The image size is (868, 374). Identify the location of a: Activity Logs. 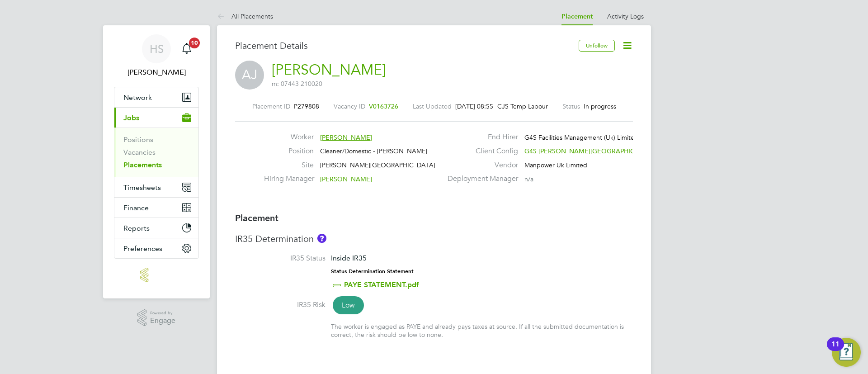
(625, 16).